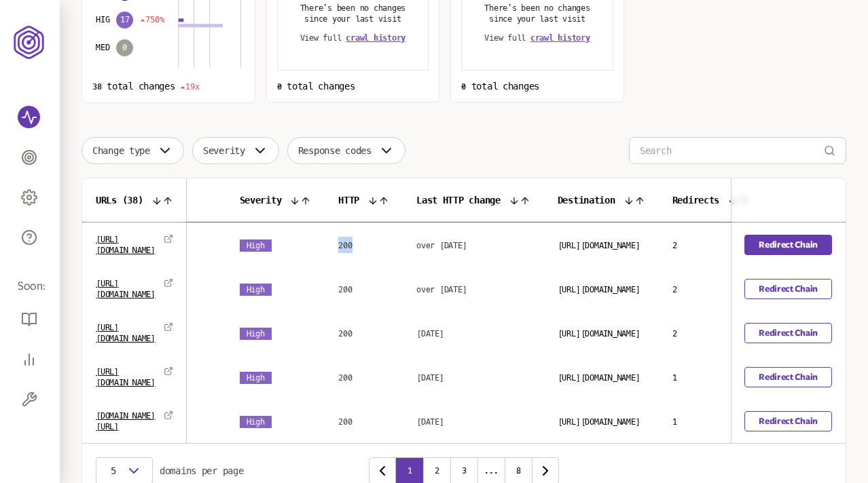  What do you see at coordinates (459, 200) in the screenshot?
I see `span: Last HTTP change` at bounding box center [459, 200].